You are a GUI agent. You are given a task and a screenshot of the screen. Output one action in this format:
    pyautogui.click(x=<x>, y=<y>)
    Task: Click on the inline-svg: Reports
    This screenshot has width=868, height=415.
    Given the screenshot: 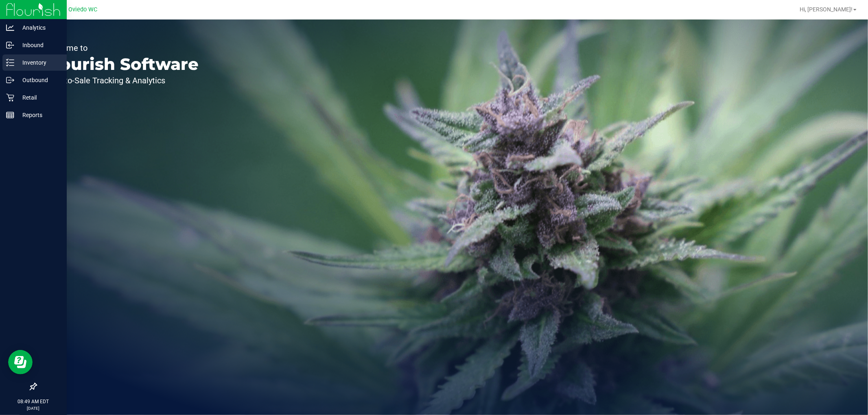 What is the action you would take?
    pyautogui.click(x=10, y=115)
    